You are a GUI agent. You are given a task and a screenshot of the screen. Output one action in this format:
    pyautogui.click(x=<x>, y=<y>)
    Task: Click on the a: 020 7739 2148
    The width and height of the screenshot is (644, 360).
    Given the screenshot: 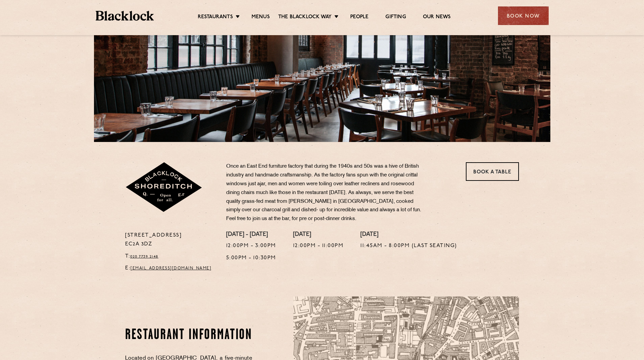 What is the action you would take?
    pyautogui.click(x=144, y=257)
    